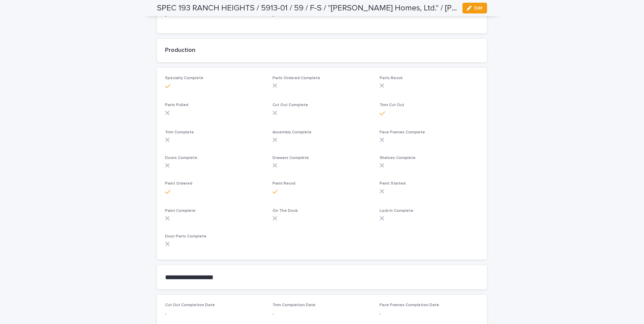  What do you see at coordinates (185, 237) in the screenshot?
I see `span: Door Parts Complete` at bounding box center [185, 237].